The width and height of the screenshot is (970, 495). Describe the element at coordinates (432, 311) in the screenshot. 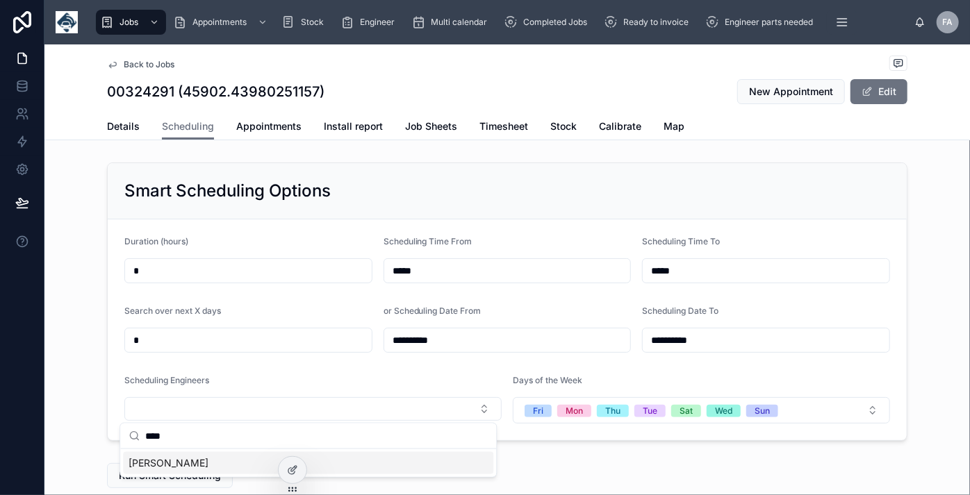

I see `span: or Scheduling Date From` at that location.